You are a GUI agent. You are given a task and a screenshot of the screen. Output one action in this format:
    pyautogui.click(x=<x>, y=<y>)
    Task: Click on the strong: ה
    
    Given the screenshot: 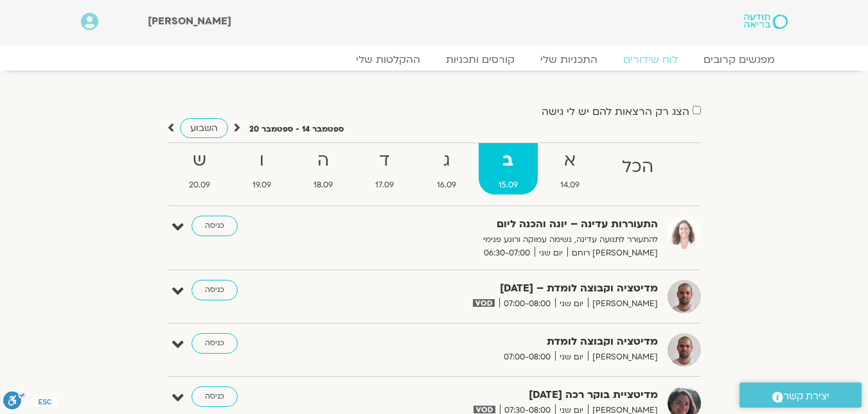 What is the action you would take?
    pyautogui.click(x=323, y=160)
    